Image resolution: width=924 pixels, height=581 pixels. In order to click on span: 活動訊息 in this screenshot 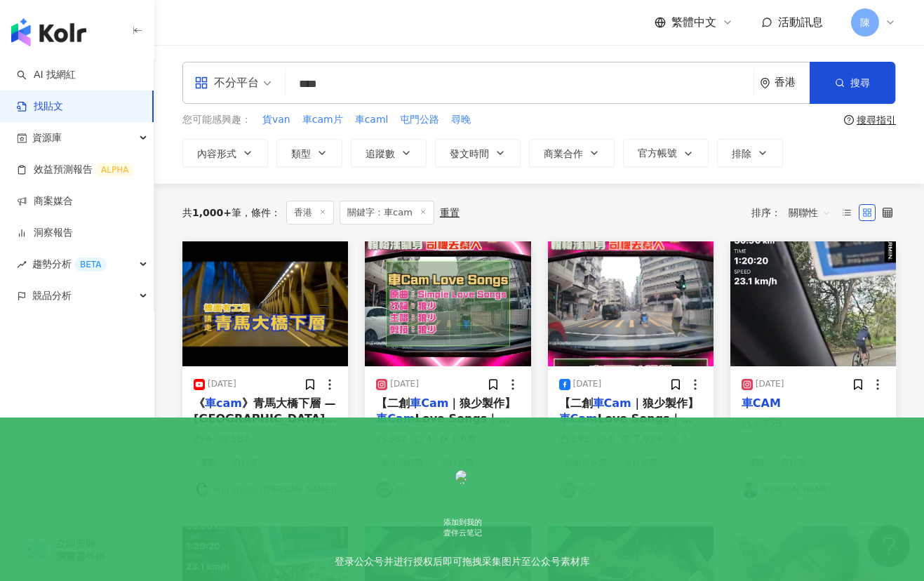, I will do `click(800, 22)`.